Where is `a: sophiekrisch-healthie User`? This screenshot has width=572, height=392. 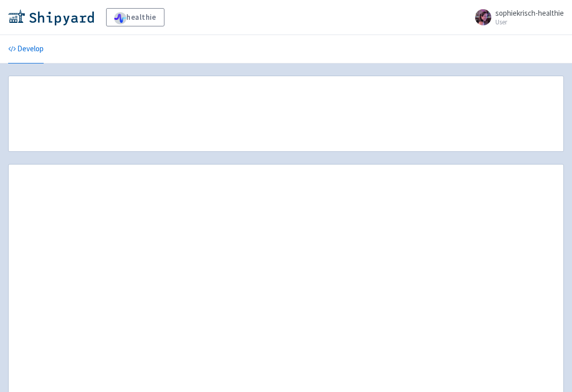
a: sophiekrisch-healthie User is located at coordinates (517, 17).